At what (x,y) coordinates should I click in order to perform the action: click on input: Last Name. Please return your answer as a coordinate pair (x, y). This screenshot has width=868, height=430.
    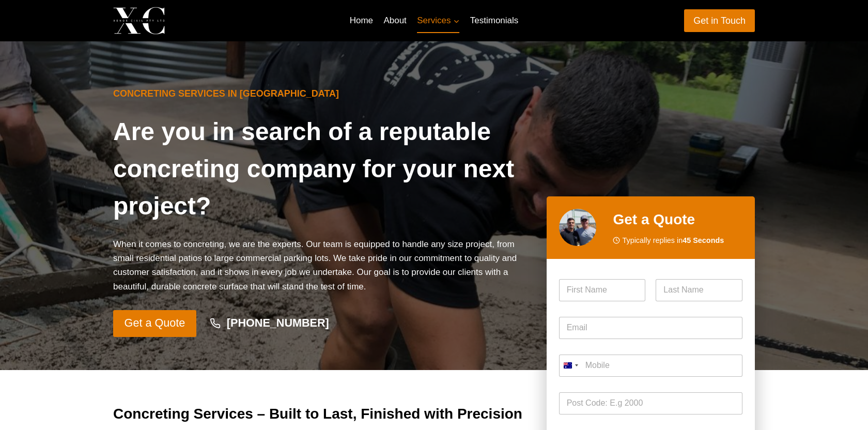
    Looking at the image, I should click on (699, 290).